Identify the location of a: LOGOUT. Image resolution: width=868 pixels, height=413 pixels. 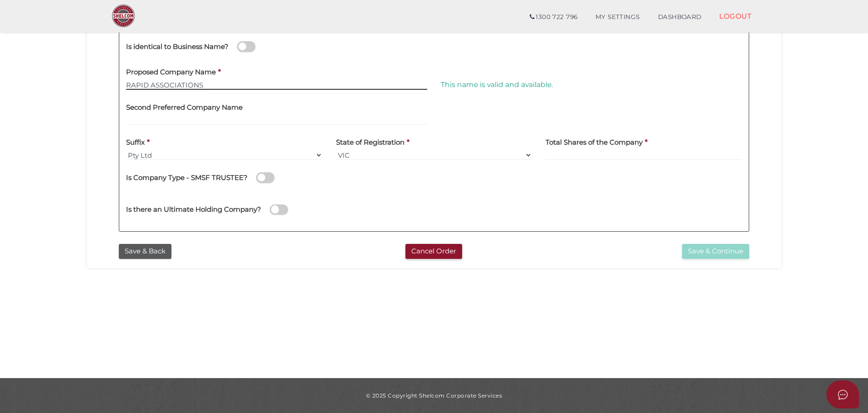
(735, 16).